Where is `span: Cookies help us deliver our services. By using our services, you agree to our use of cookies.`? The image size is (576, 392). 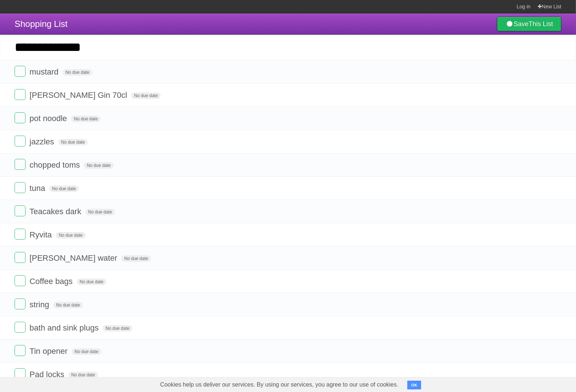
span: Cookies help us deliver our services. By using our services, you agree to our use of cookies. is located at coordinates (279, 385).